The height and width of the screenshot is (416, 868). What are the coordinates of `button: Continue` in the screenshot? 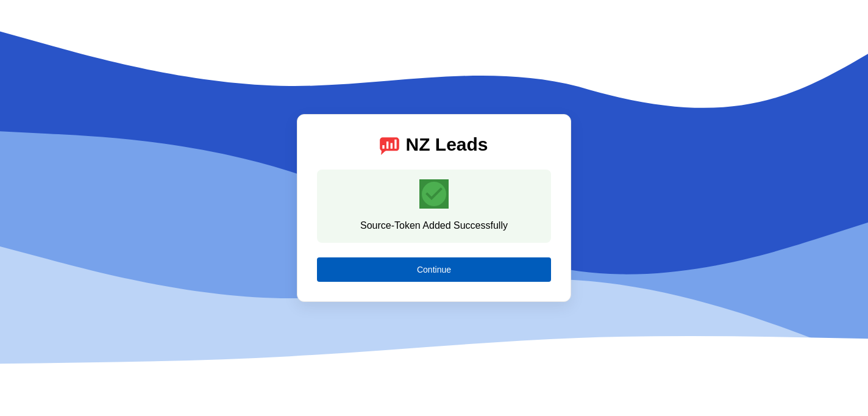 It's located at (434, 269).